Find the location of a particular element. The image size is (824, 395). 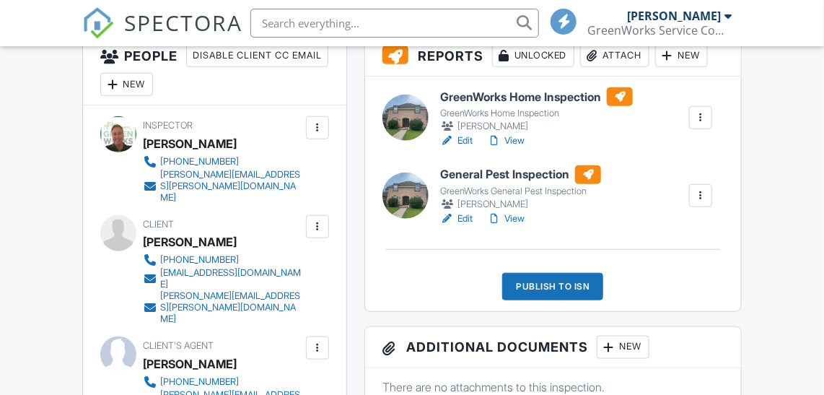

h6: GreenWorks Home Inspection is located at coordinates (536, 97).